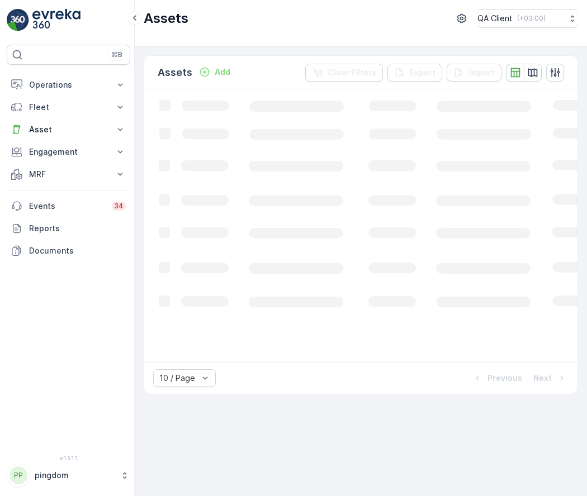  I want to click on button: Import, so click(474, 73).